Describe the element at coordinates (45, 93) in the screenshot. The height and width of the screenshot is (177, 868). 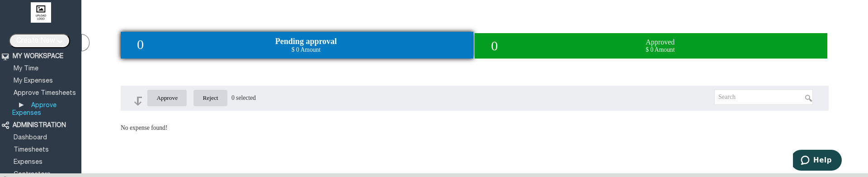
I see `a: Approve Timesheets` at that location.